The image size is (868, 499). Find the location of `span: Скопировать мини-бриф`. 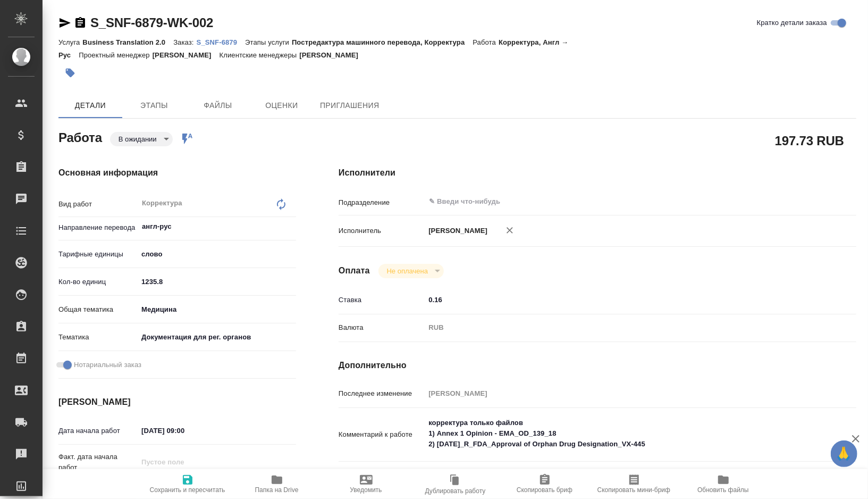

span: Скопировать мини-бриф is located at coordinates (634, 489).